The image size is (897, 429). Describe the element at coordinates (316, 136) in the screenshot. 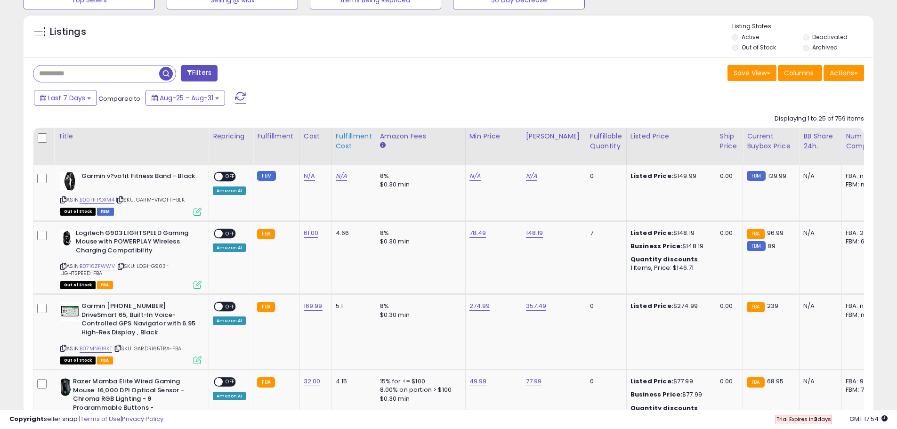

I see `div: Cost` at that location.